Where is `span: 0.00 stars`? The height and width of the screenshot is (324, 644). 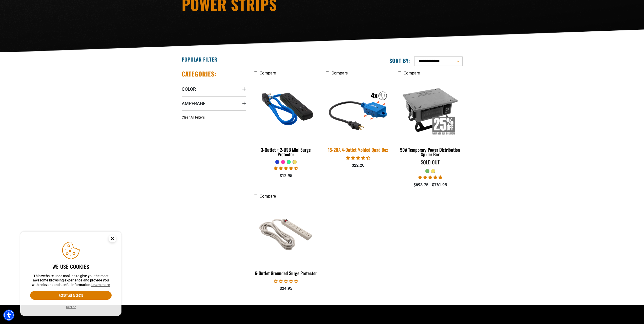
span: 0.00 stars is located at coordinates (286, 281).